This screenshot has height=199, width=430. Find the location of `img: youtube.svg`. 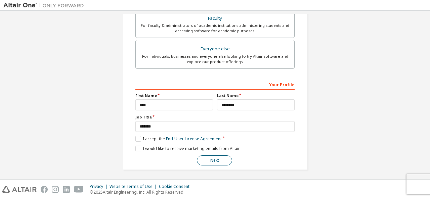

img: youtube.svg is located at coordinates (79, 190).